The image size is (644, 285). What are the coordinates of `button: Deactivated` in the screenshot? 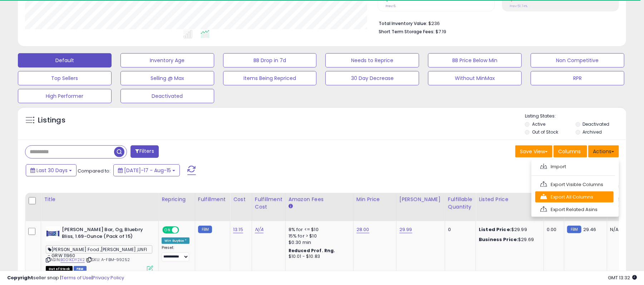 It's located at (168, 96).